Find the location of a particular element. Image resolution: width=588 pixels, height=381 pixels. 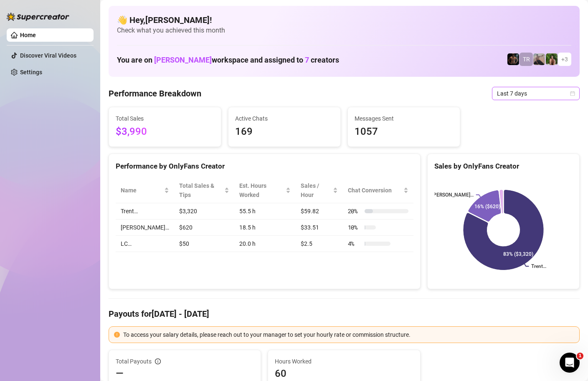

img: Nathaniel is located at coordinates (552, 59).